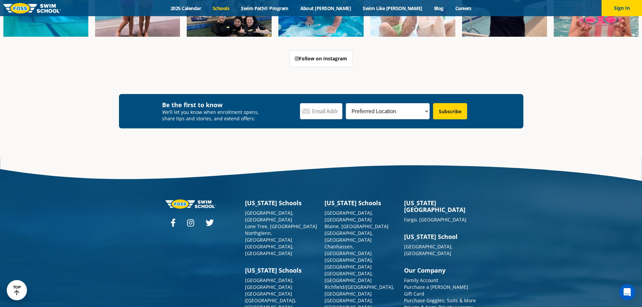  I want to click on a: Careers, so click(463, 8).